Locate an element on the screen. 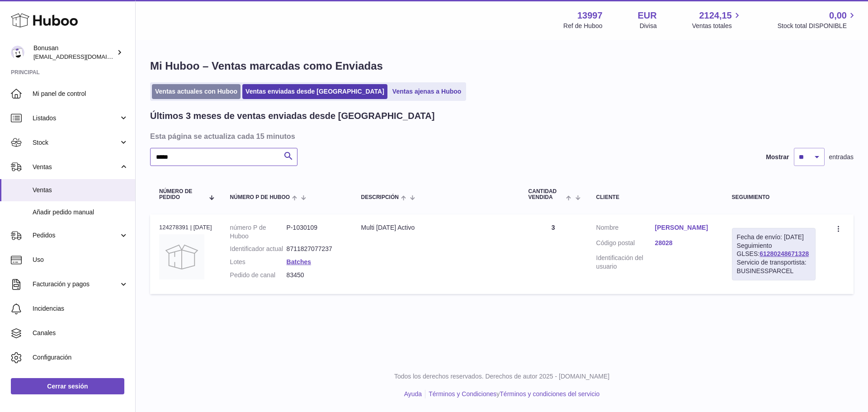 Image resolution: width=868 pixels, height=412 pixels. h1: Mi Huboo – Ventas marcadas como Enviadas is located at coordinates (502, 66).